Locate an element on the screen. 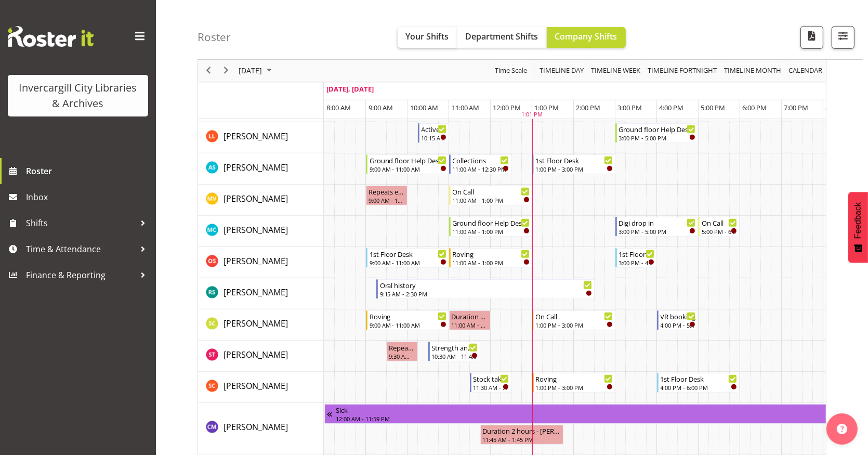  div: Mandy Stenton"s event - 1st Floor Desk Begin From Tuesday, October 7, 2025 at 1:00:00 PM GMT+13:0... is located at coordinates (574, 164).